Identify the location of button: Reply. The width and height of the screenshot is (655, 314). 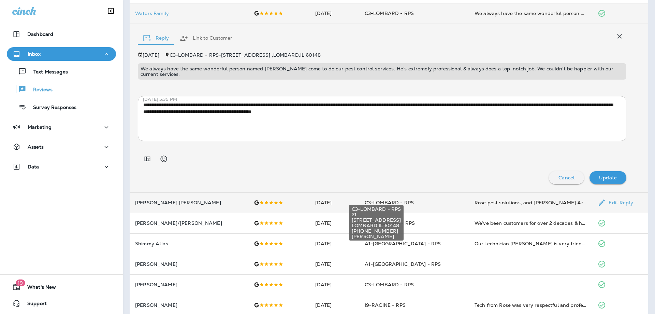
(156, 38).